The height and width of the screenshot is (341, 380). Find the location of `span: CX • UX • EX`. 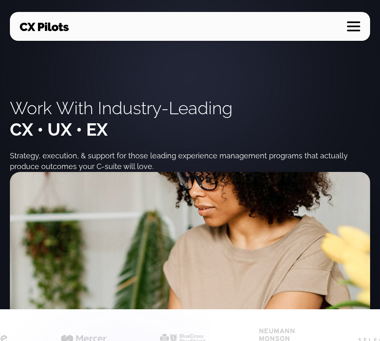

span: CX • UX • EX is located at coordinates (59, 130).